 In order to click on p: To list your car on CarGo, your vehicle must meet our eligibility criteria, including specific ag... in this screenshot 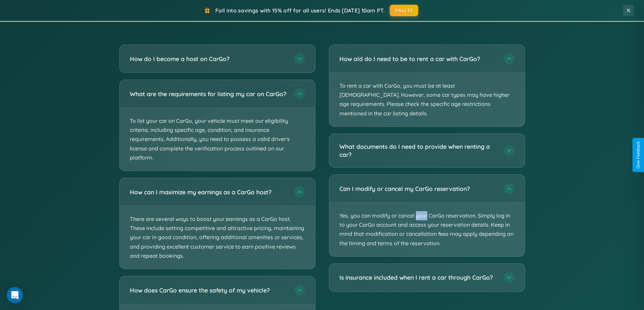, I will do `click(217, 139)`.